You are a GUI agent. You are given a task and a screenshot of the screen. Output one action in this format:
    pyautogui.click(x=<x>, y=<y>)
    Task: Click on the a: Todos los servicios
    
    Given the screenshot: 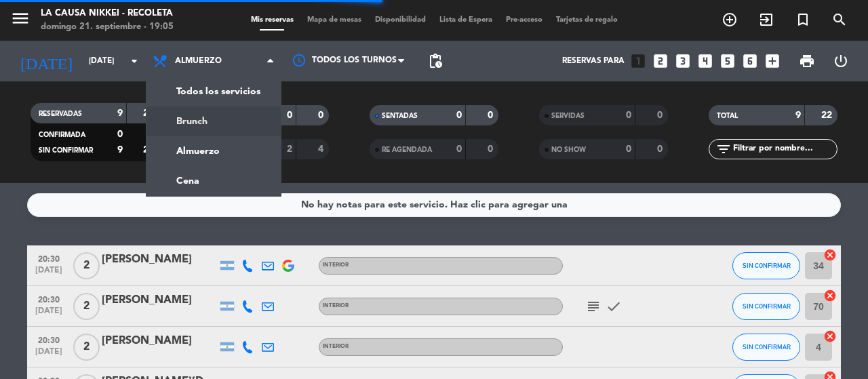 What is the action you would take?
    pyautogui.click(x=213, y=91)
    